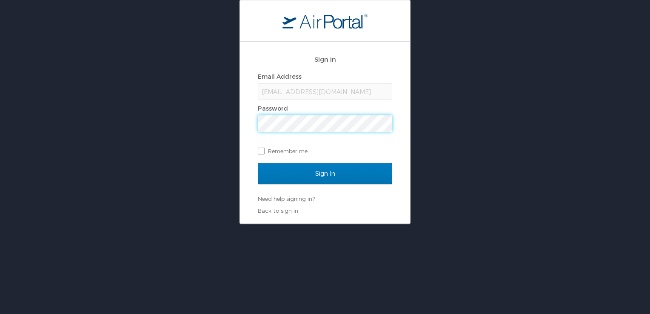 This screenshot has height=314, width=650. I want to click on label: Remember me, so click(325, 151).